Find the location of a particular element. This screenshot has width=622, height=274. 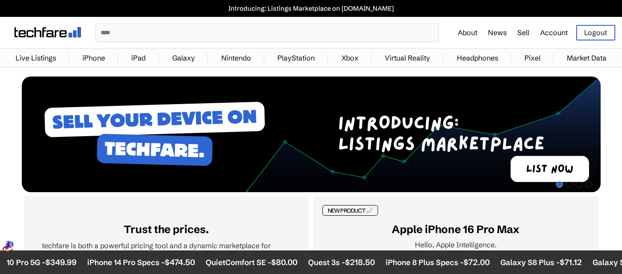

a: PlayStation is located at coordinates (296, 58).